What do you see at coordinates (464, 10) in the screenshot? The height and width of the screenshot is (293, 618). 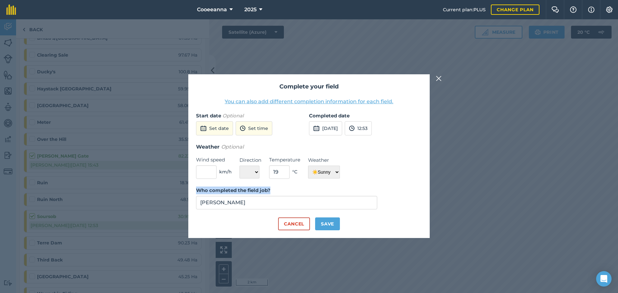 I see `span: Current plan : PLUS` at bounding box center [464, 10].